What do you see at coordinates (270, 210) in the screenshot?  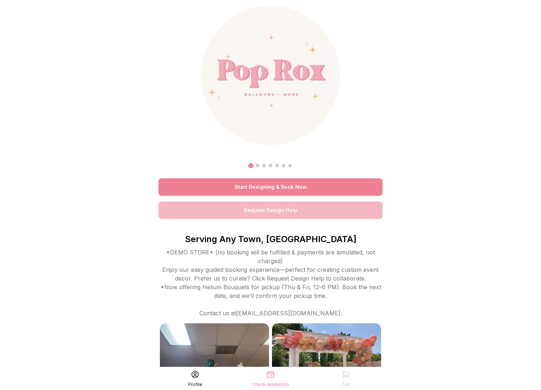 I see `a: Request Design Help` at bounding box center [270, 210].